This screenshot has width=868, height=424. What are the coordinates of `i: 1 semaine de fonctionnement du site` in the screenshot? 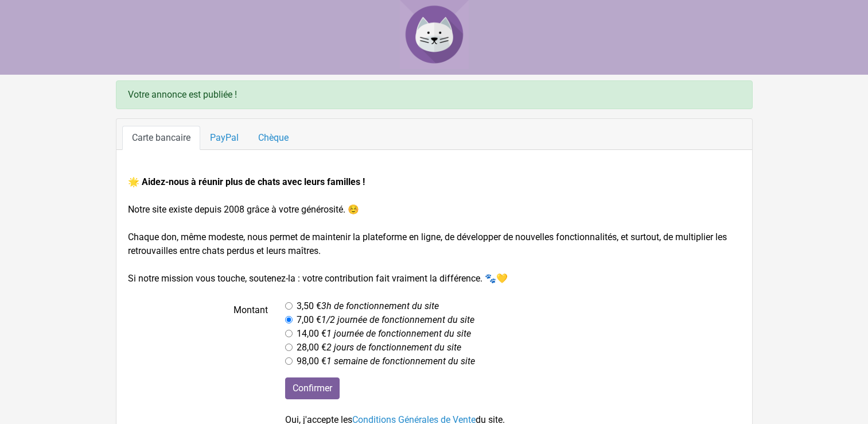 It's located at (400, 361).